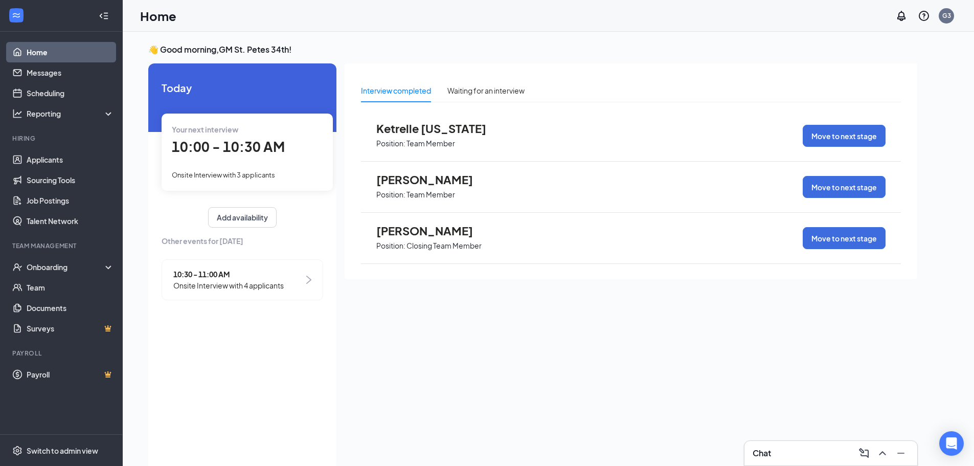 The width and height of the screenshot is (974, 466). I want to click on div: G3, so click(946, 15).